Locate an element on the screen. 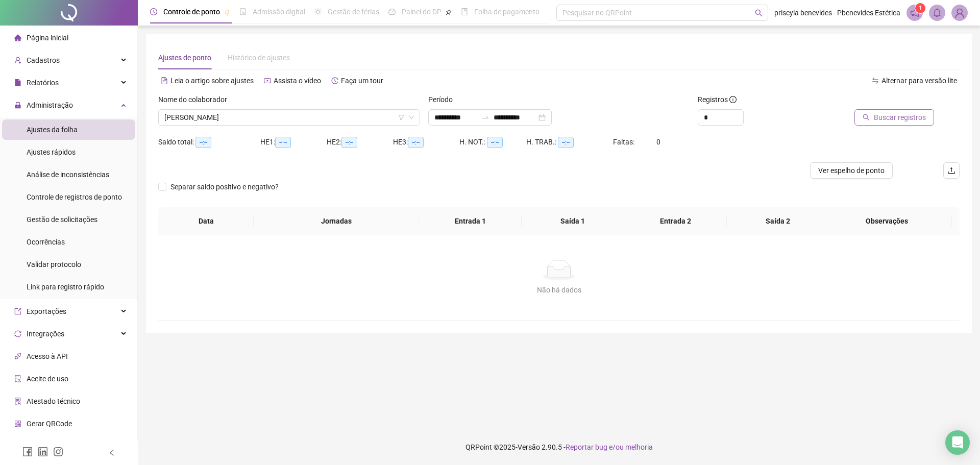 The width and height of the screenshot is (980, 465). th: Saída 2 is located at coordinates (778, 221).